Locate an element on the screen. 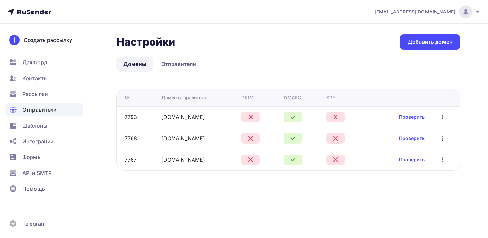 The height and width of the screenshot is (238, 488). h2: Настройки is located at coordinates (146, 42).